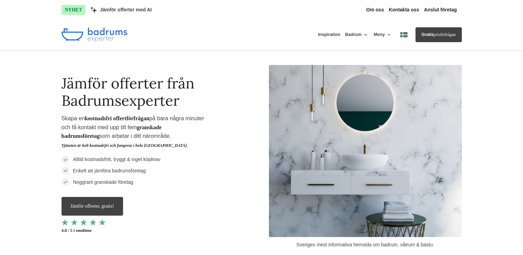  Describe the element at coordinates (139, 230) in the screenshot. I see `strong: 4.8 / 5 i omdöme` at that location.